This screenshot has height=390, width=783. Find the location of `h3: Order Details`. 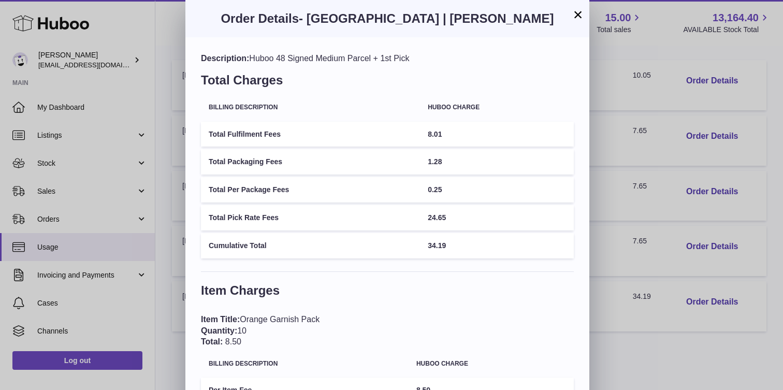

h3: Order Details is located at coordinates (388, 19).